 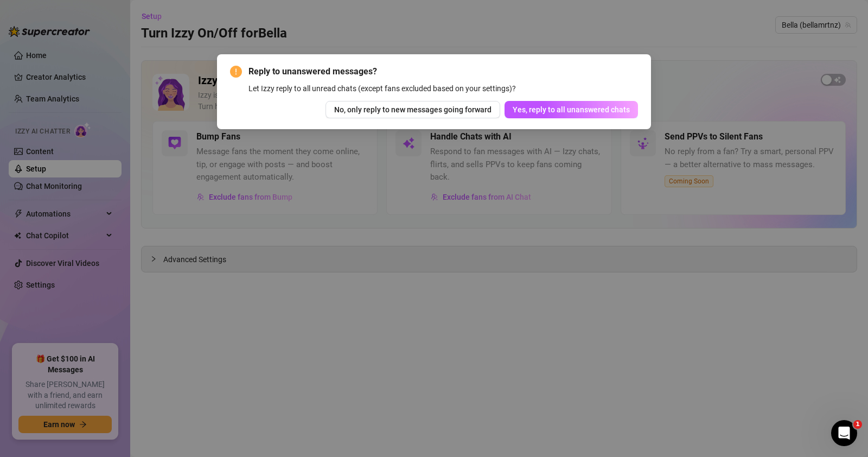 What do you see at coordinates (571, 110) in the screenshot?
I see `span: Yes, reply to all unanswered chats` at bounding box center [571, 110].